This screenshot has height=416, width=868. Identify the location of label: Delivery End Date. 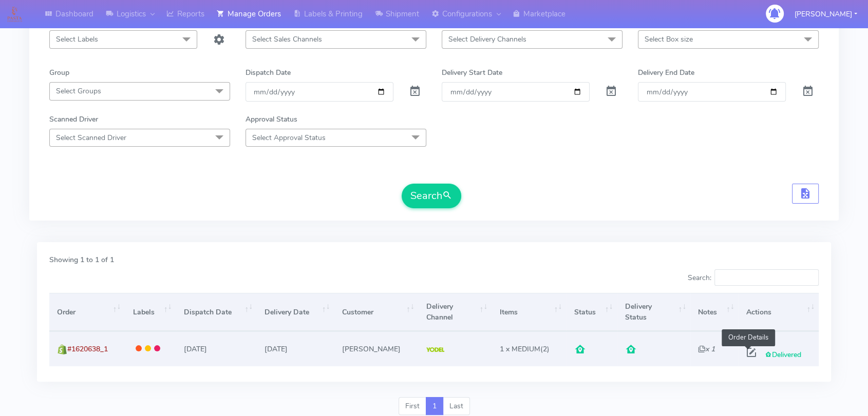
(666, 72).